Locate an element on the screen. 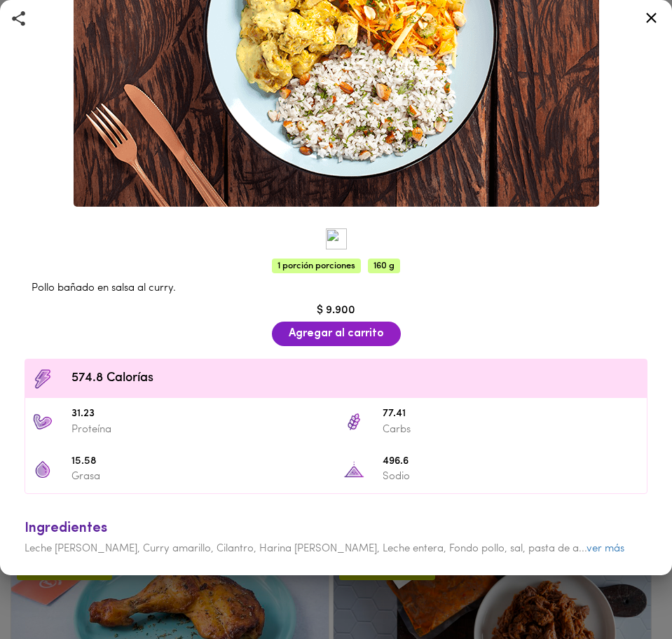 Image resolution: width=672 pixels, height=639 pixels. span: 496.6 is located at coordinates (511, 462).